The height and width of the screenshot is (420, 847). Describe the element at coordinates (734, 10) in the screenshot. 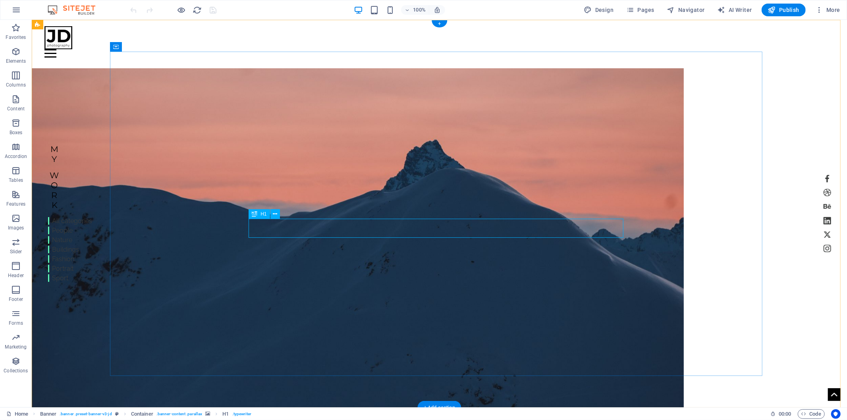

I see `button: AI Writer` at that location.